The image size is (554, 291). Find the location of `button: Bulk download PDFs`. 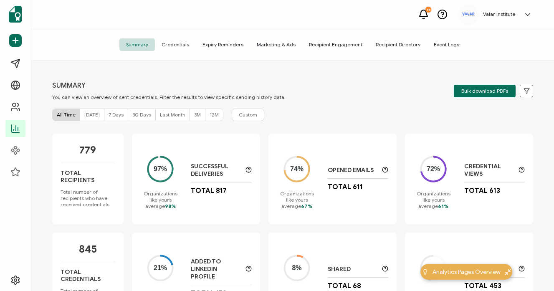

button: Bulk download PDFs is located at coordinates (485, 91).